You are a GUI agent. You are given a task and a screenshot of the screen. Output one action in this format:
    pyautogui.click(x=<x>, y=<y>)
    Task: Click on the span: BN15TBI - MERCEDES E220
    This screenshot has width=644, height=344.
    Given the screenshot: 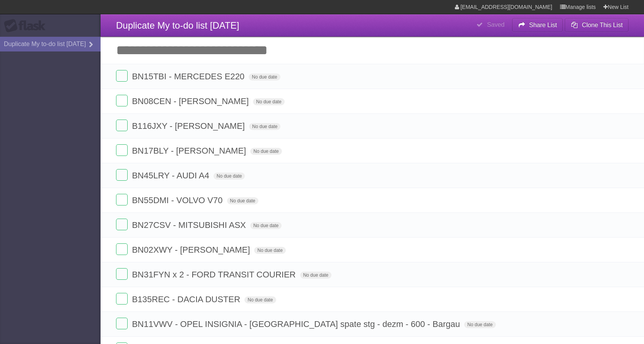 What is the action you would take?
    pyautogui.click(x=189, y=76)
    